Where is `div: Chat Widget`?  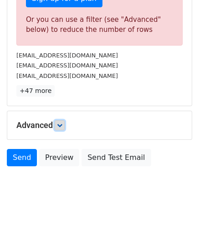
div: Chat Widget is located at coordinates (176, 219).